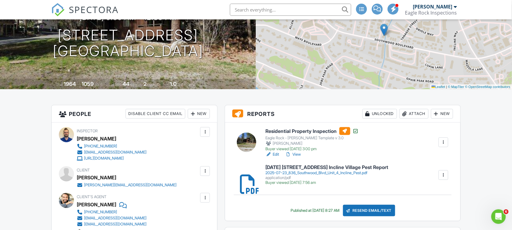 The width and height of the screenshot is (512, 230). What do you see at coordinates (85, 15) in the screenshot?
I see `a: SPECTORA` at bounding box center [85, 15].